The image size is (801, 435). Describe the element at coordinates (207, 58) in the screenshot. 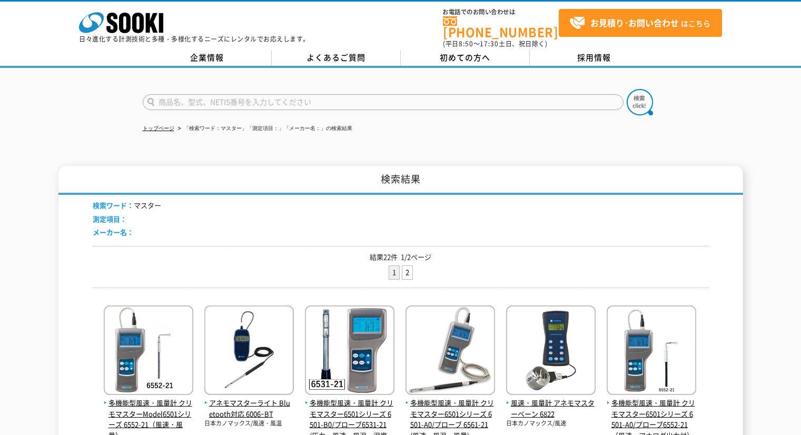

I see `a: 企業情報` at that location.